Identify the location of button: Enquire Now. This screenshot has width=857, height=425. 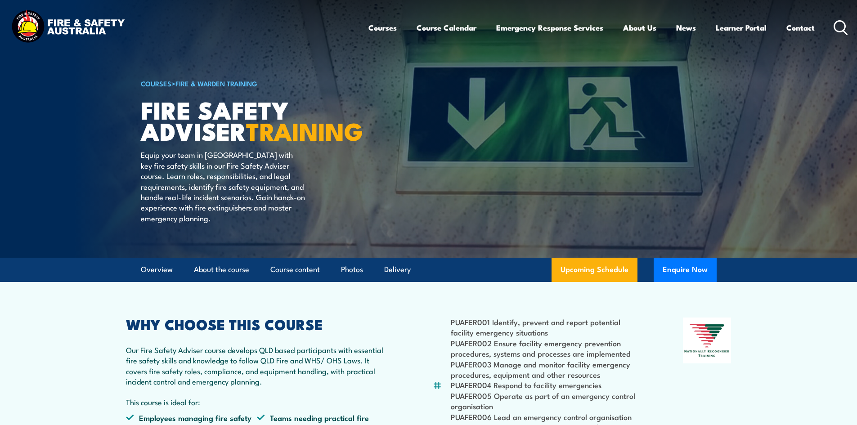
(685, 270).